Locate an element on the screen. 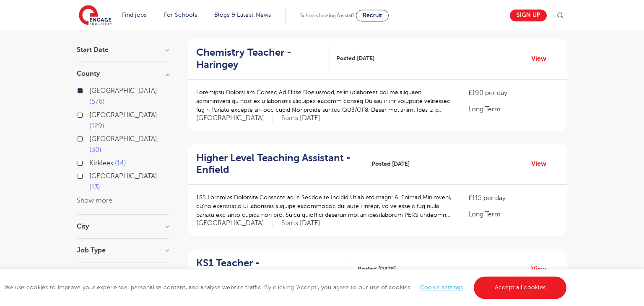 The width and height of the screenshot is (644, 306). h3: Job Type is located at coordinates (123, 251).